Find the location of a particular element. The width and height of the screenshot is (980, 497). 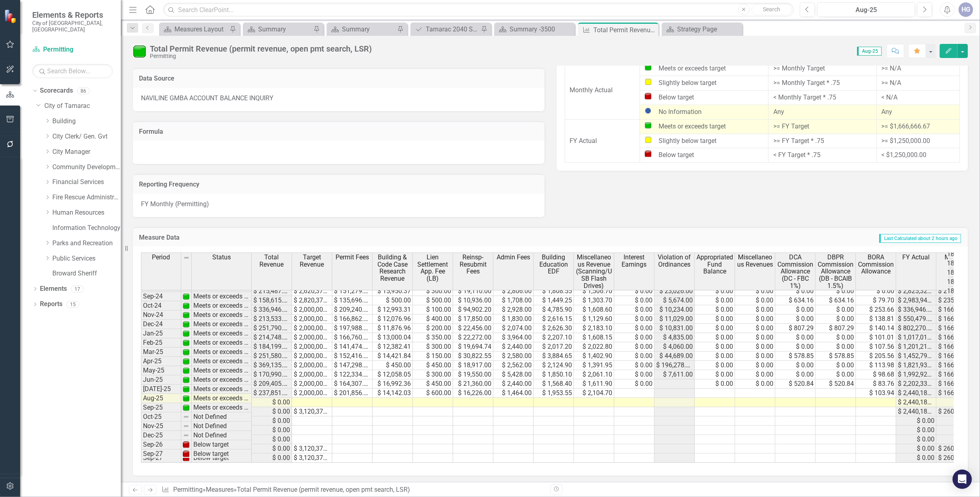

div: Summary is located at coordinates (369, 29).